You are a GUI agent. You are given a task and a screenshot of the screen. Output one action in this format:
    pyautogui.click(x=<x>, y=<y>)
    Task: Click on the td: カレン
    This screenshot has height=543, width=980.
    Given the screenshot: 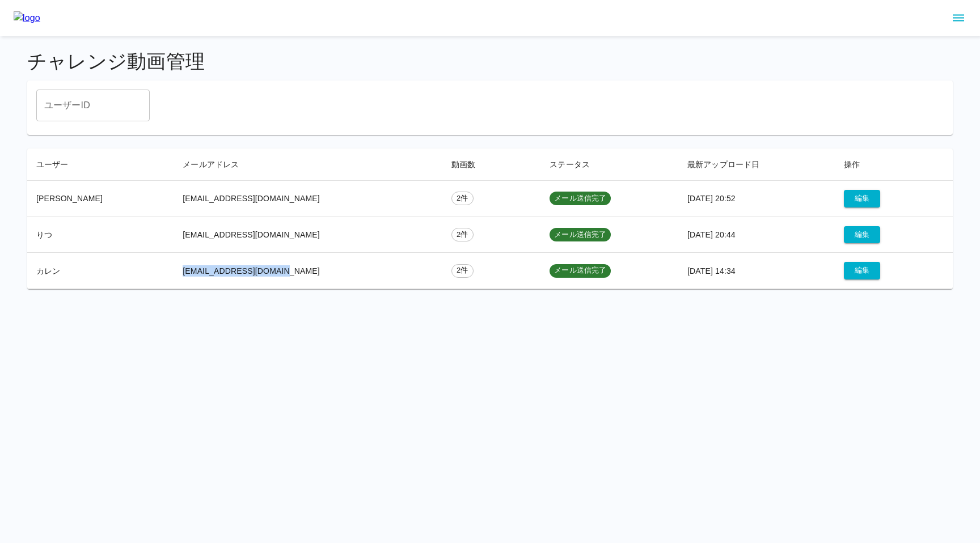 What is the action you would take?
    pyautogui.click(x=100, y=272)
    